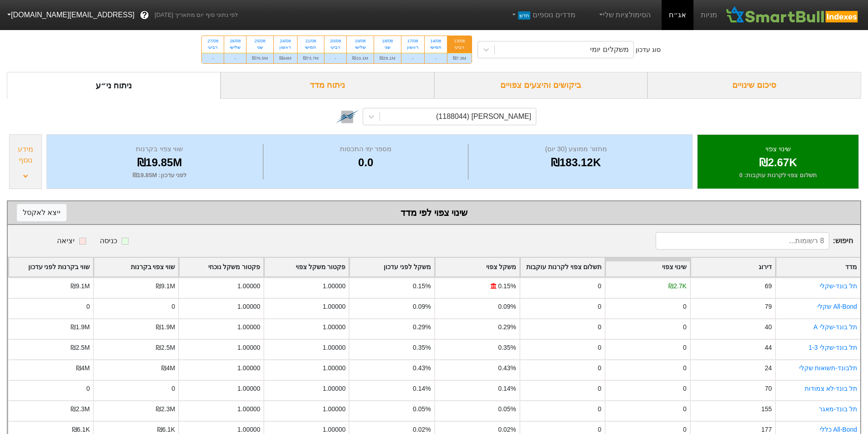 This screenshot has height=434, width=868. What do you see at coordinates (260, 58) in the screenshot?
I see `div: ₪76.5M` at bounding box center [260, 58].